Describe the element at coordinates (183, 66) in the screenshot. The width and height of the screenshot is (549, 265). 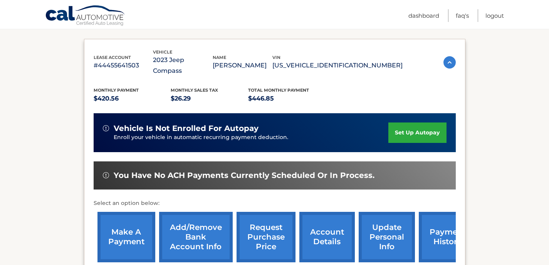
I see `p: 2023 Jeep Compass` at that location.